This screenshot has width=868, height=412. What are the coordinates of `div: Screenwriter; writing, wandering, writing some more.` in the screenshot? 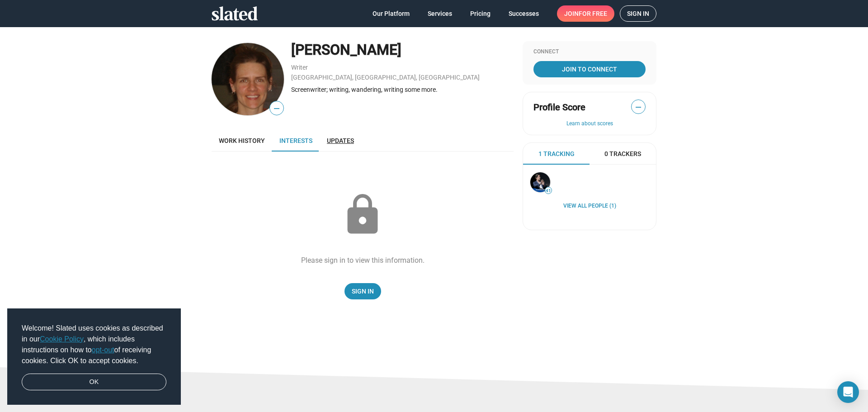 It's located at (403, 89).